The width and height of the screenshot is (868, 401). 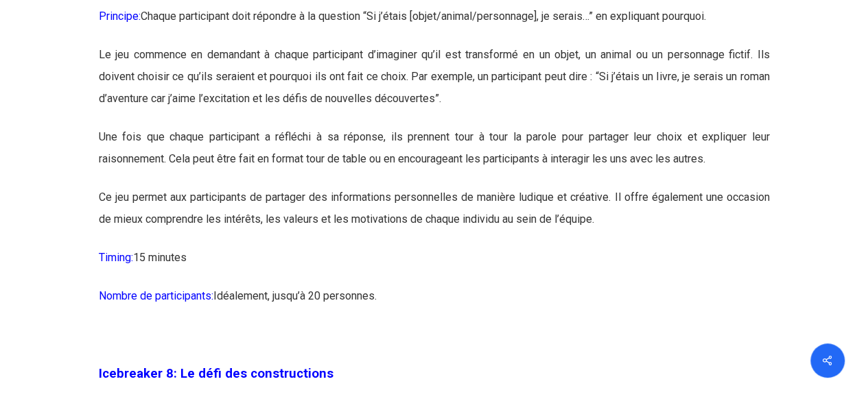 What do you see at coordinates (217, 373) in the screenshot?
I see `span: Icebreaker 8: Le défi des constructions` at bounding box center [217, 373].